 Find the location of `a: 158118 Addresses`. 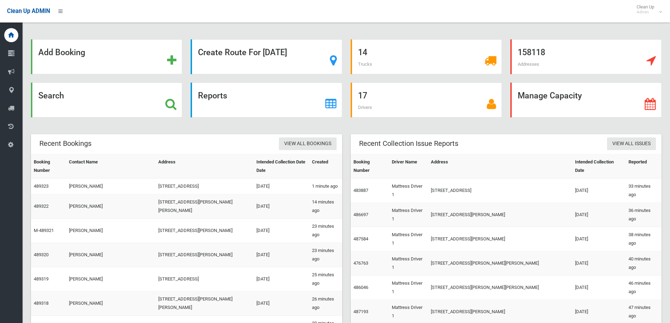

a: 158118 Addresses is located at coordinates (586, 57).